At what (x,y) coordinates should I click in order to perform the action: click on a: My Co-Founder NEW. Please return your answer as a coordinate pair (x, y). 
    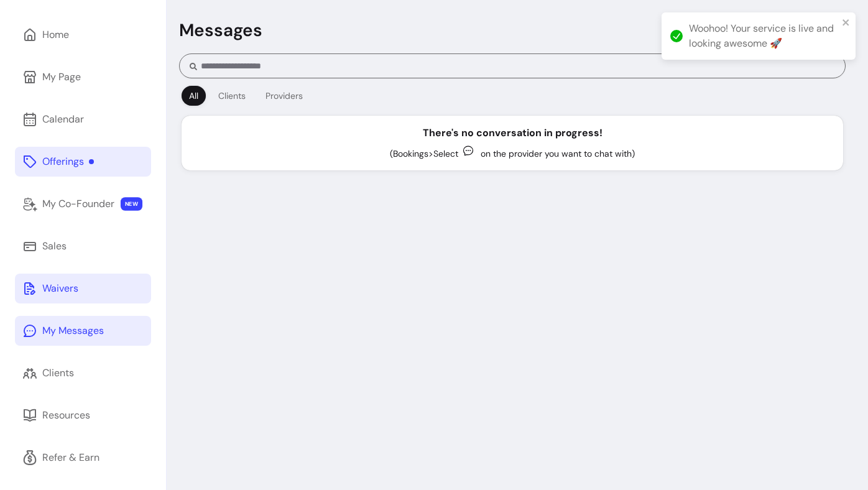
    Looking at the image, I should click on (83, 204).